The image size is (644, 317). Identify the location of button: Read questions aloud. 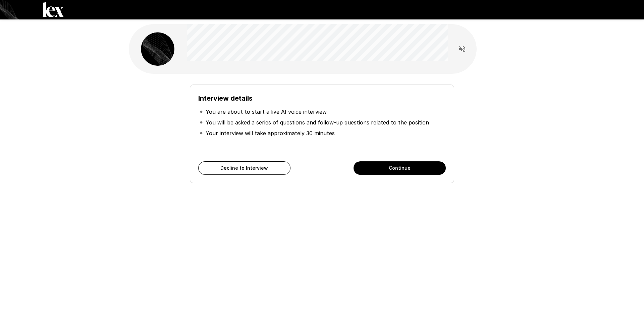
(462, 49).